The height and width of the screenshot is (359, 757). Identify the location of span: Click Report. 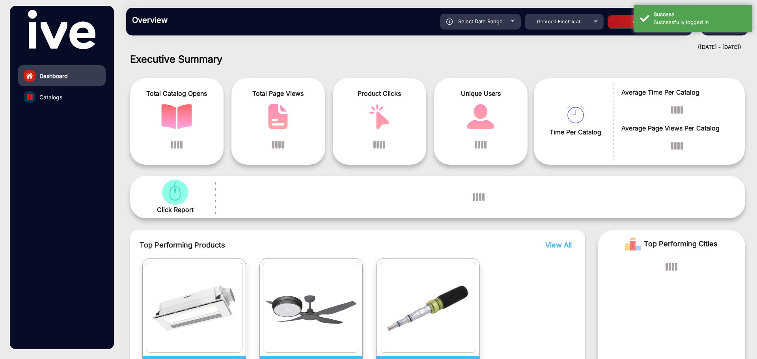
(175, 210).